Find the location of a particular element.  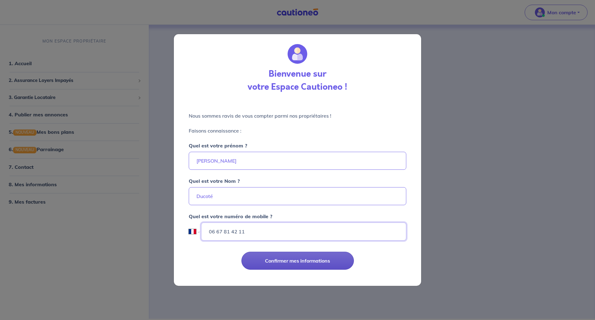

strong: Quel est votre numéro de mobile ? is located at coordinates (231, 216).